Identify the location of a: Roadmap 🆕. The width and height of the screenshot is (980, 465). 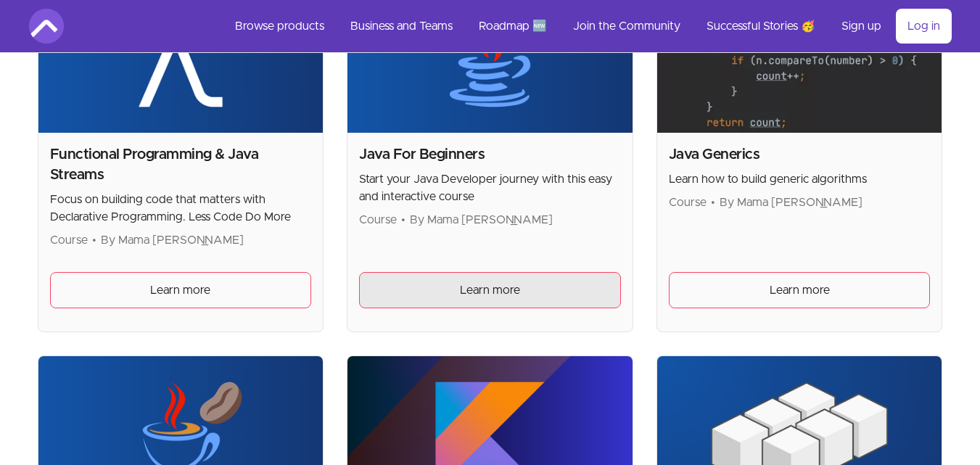
(513, 26).